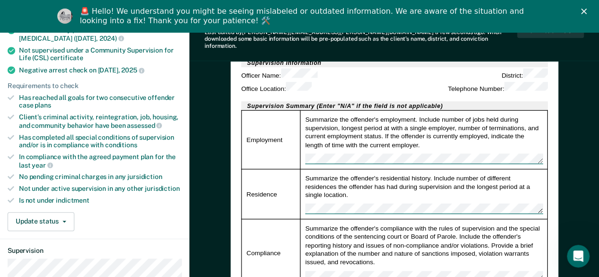 The width and height of the screenshot is (599, 277). I want to click on span: indictment, so click(72, 200).